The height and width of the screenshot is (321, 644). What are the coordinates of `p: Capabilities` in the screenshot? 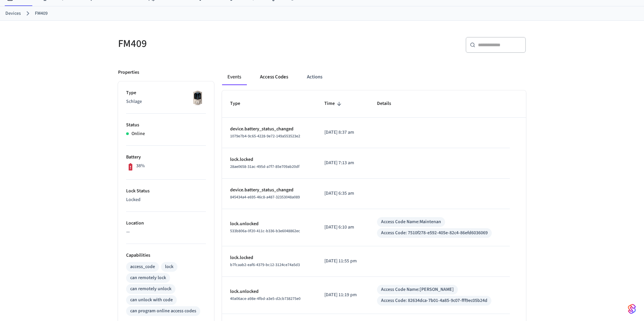 It's located at (166, 255).